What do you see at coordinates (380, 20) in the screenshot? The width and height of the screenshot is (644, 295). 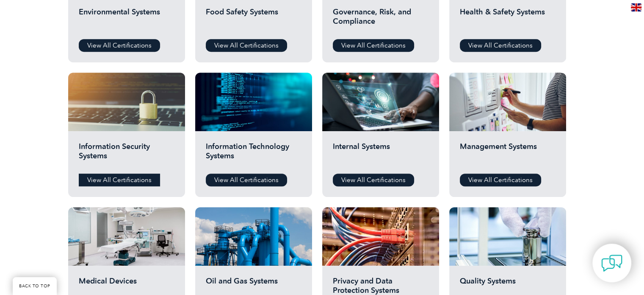 I see `h2: Governance, Risk, and Compliance` at bounding box center [380, 20].